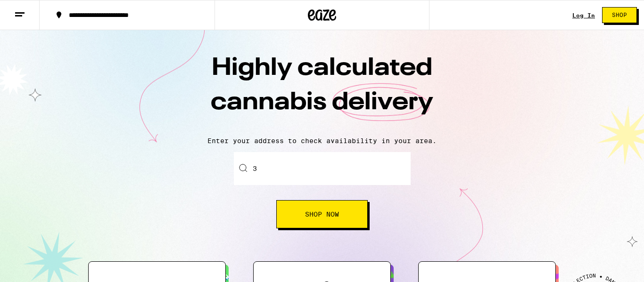  What do you see at coordinates (322, 141) in the screenshot?
I see `p: Enter your address to check availability in your area.` at bounding box center [322, 141].